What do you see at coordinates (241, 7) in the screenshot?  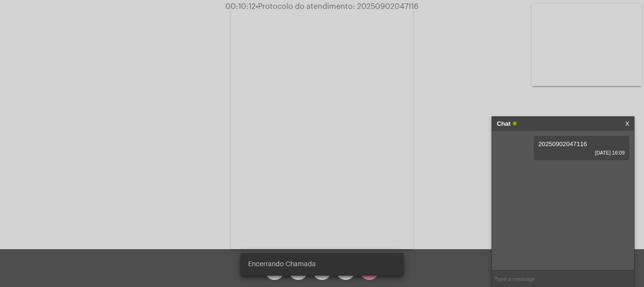 I see `span: 00:10:12` at bounding box center [241, 7].